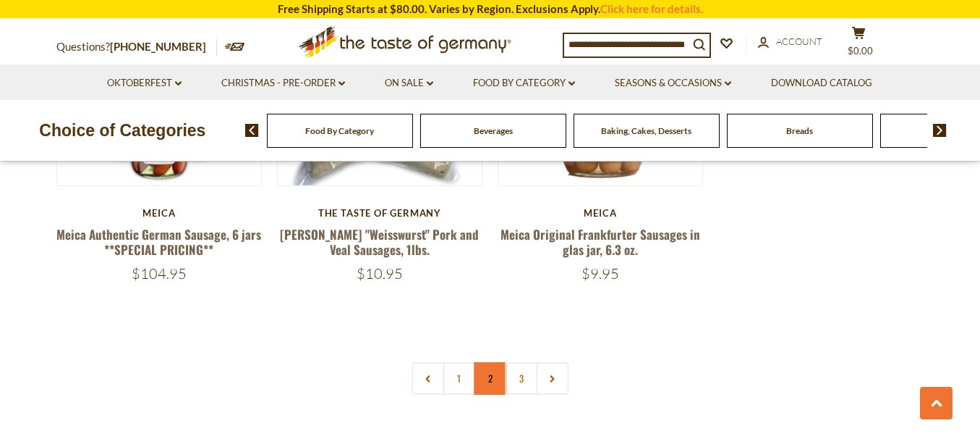 Image resolution: width=980 pixels, height=439 pixels. I want to click on span: Account, so click(799, 41).